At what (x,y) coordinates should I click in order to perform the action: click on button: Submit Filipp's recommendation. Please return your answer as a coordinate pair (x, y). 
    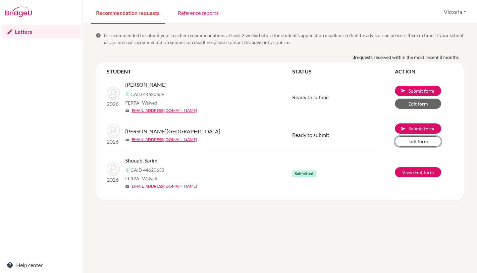
    Looking at the image, I should click on (418, 129).